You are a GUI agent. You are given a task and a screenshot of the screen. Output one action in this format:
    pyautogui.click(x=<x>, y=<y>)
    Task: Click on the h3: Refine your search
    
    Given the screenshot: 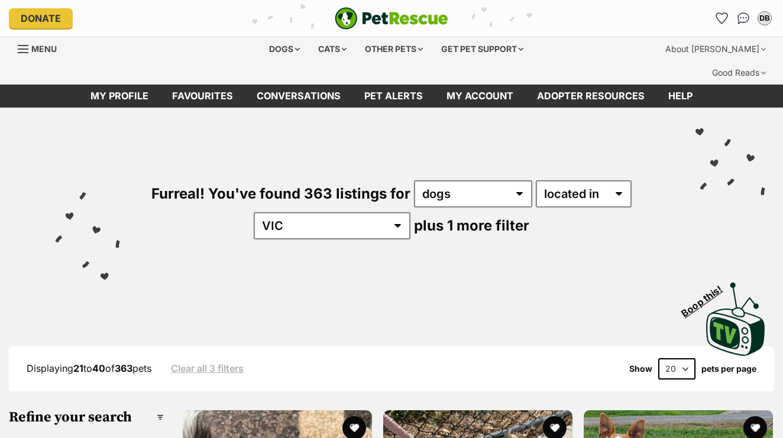 What is the action you would take?
    pyautogui.click(x=86, y=417)
    